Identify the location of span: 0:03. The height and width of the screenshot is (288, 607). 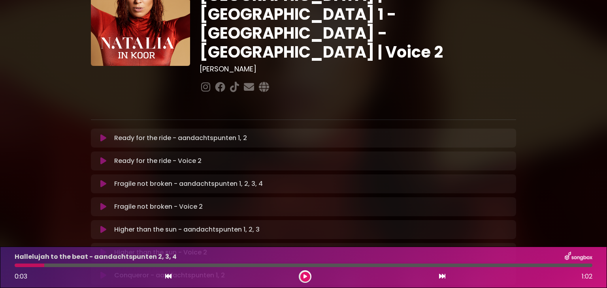
(21, 276).